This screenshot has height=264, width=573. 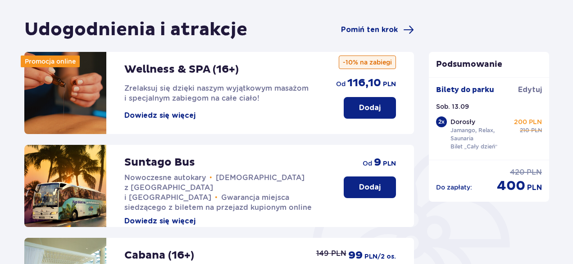 I want to click on p: Sob. 13.09, so click(x=452, y=106).